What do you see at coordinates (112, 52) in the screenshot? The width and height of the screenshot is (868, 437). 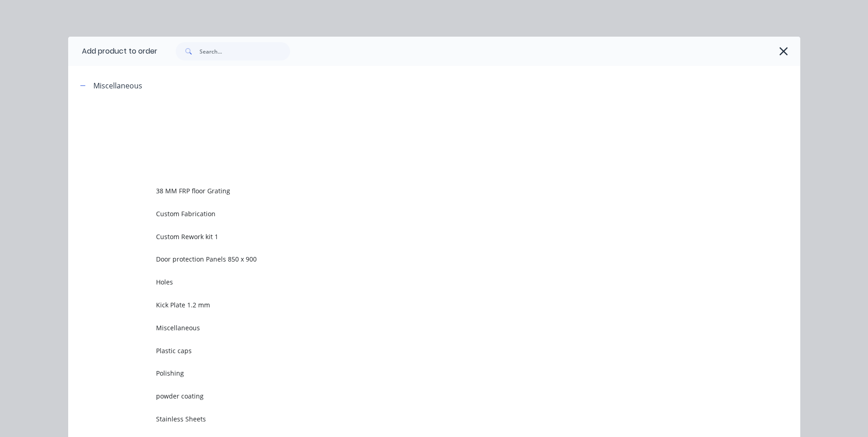 I see `div: Add product to order` at bounding box center [112, 52].